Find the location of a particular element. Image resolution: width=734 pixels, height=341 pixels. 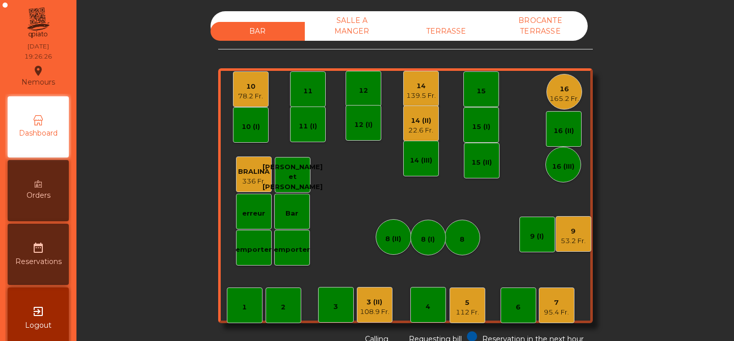

span: Orders is located at coordinates (38, 195).